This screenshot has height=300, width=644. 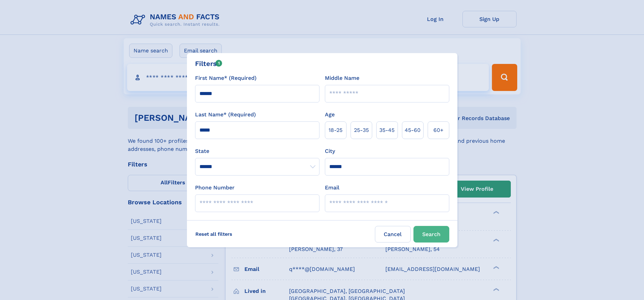 I want to click on label: Age, so click(x=330, y=114).